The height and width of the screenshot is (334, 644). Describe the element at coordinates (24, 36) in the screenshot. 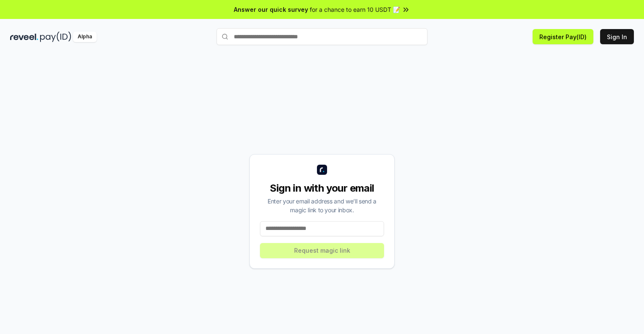

I see `img: reveel_dark` at that location.